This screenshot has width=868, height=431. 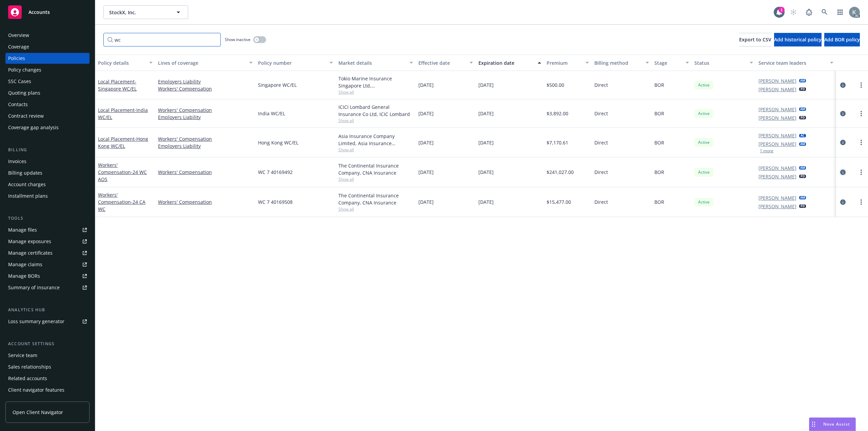 I want to click on div: Summary of insurance, so click(x=34, y=287).